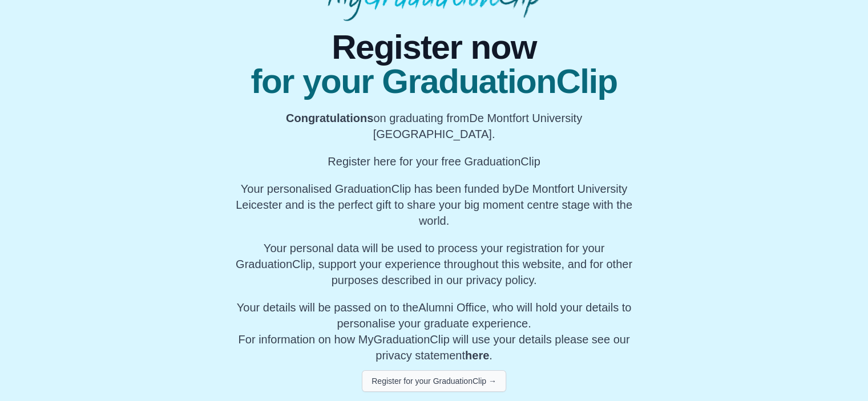 This screenshot has height=401, width=868. What do you see at coordinates (452, 307) in the screenshot?
I see `span: Alumni Office` at bounding box center [452, 307].